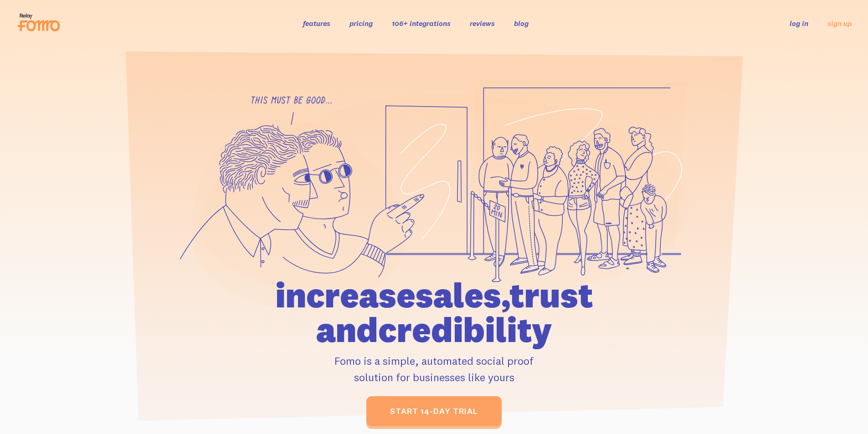 This screenshot has width=868, height=434. I want to click on p: Fomo is a simple, automated social proof solution for businesses like yours, so click(434, 369).